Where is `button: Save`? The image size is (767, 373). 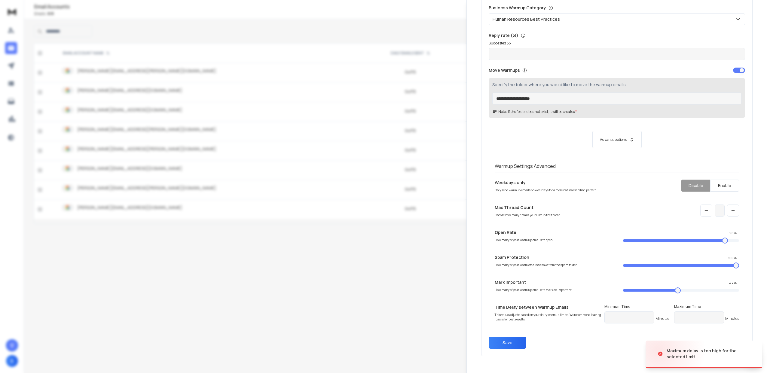
button: Save is located at coordinates (507, 343).